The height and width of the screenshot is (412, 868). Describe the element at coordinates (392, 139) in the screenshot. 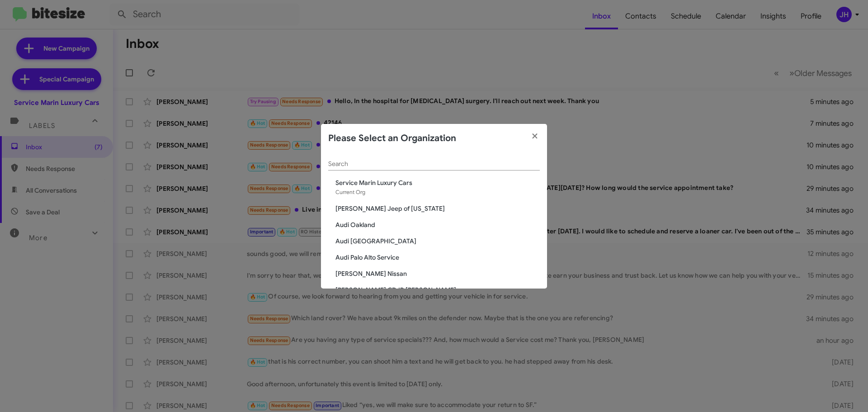

I see `h2: Please Select an Organization` at that location.